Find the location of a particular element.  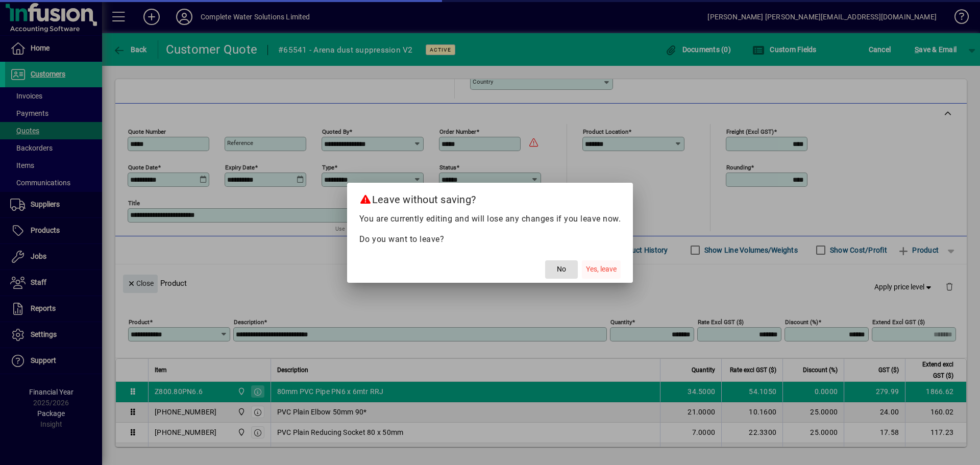

button: Yes, leave is located at coordinates (601, 270).